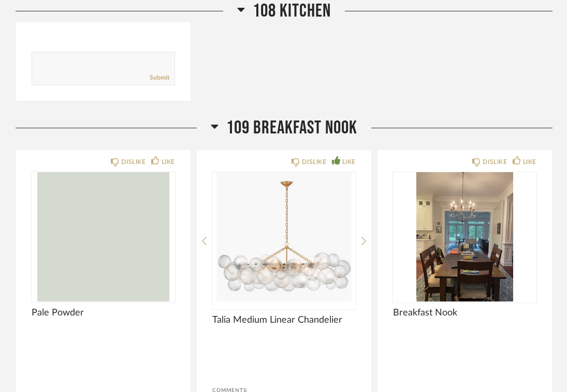 The height and width of the screenshot is (392, 567). Describe the element at coordinates (284, 320) in the screenshot. I see `span: Talia Medium Linear Chandelier` at that location.